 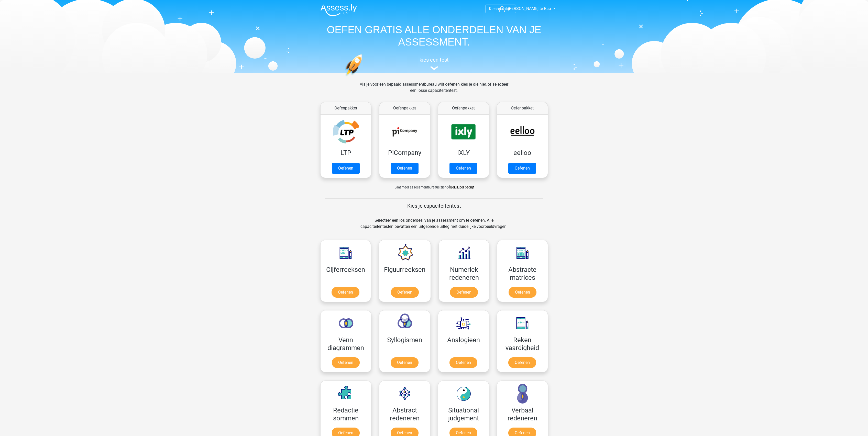 I want to click on a: kies een test, so click(x=434, y=64).